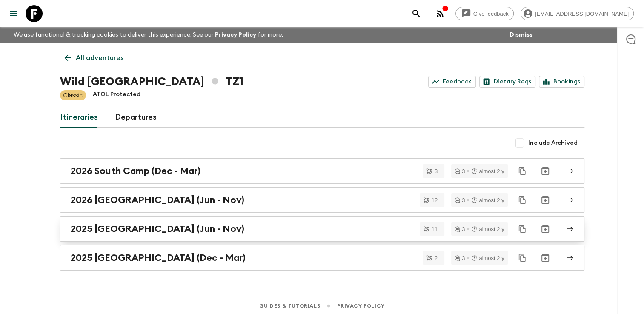 The width and height of the screenshot is (644, 314). Describe the element at coordinates (73, 95) in the screenshot. I see `p: Classic` at that location.